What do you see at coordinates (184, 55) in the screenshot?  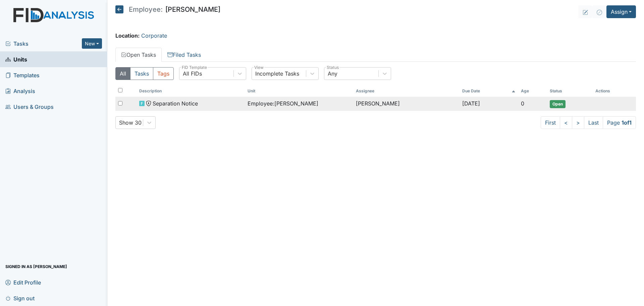 I see `a: Filed Tasks` at bounding box center [184, 55].